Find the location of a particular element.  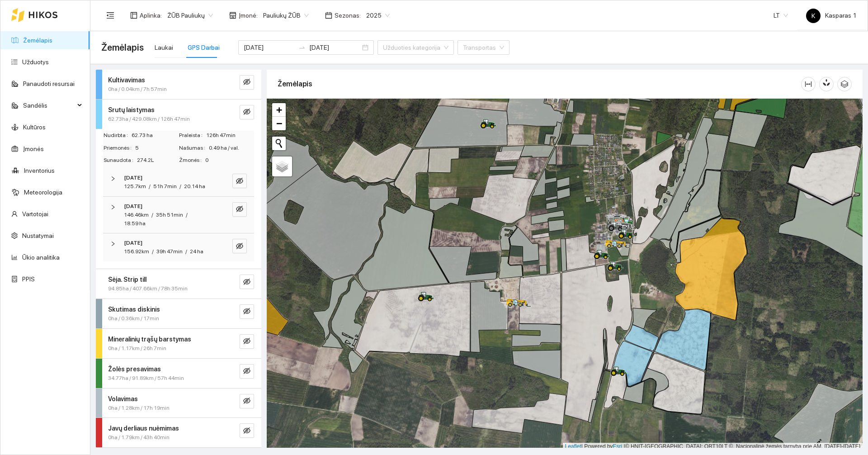

a: Įmonės is located at coordinates (33, 149).